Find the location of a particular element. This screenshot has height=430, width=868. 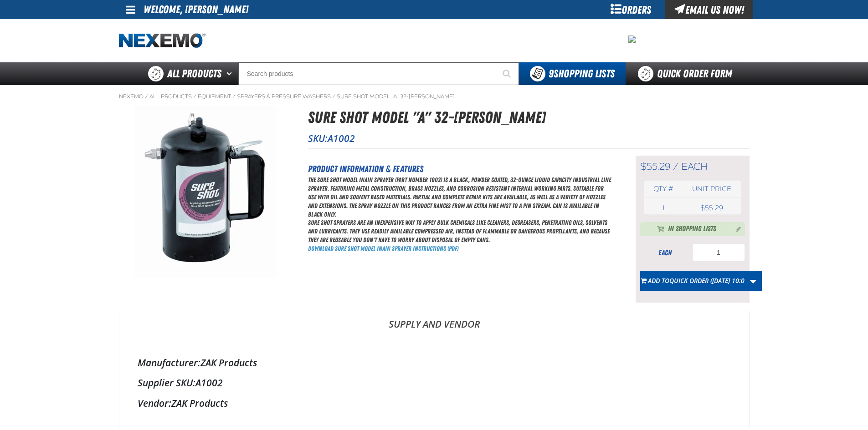

th: Qty # is located at coordinates (664, 189).